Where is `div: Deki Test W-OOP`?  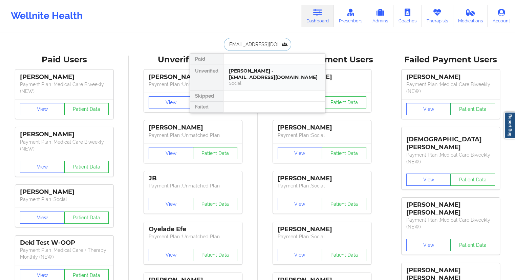 div: Deki Test W-OOP is located at coordinates (64, 243).